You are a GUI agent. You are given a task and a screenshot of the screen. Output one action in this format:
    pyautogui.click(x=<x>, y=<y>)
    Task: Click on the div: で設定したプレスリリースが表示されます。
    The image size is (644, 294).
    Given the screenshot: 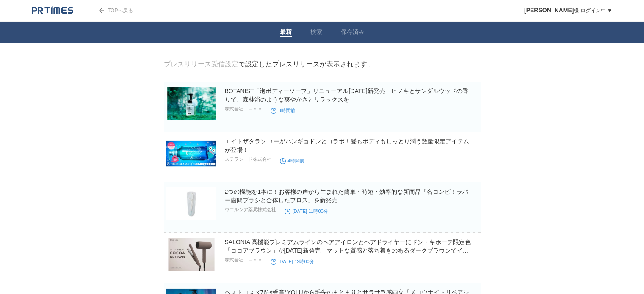 What is the action you would take?
    pyautogui.click(x=269, y=65)
    